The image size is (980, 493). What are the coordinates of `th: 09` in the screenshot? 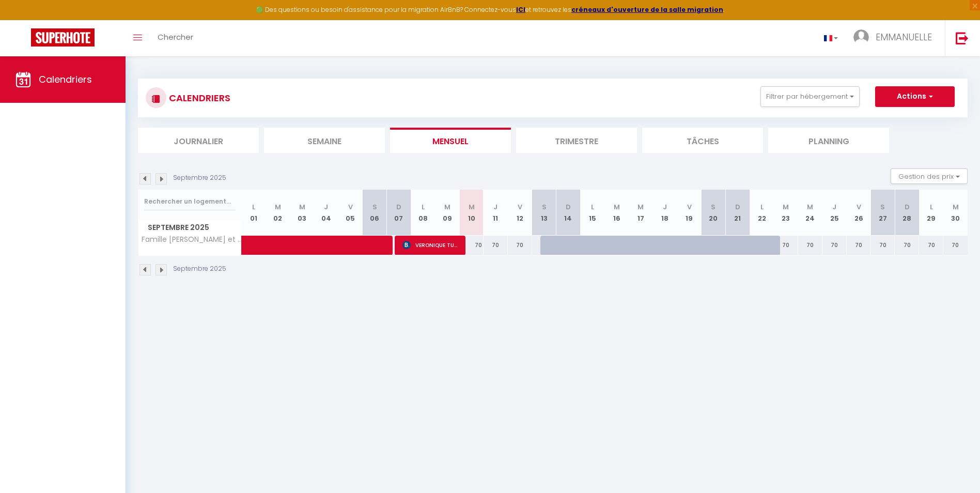 It's located at (447, 213).